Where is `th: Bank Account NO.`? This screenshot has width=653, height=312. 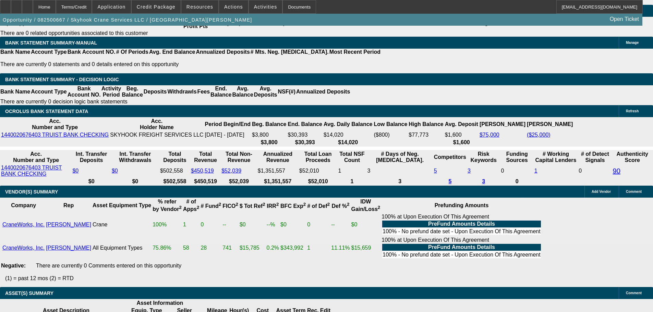 th: Bank Account NO. is located at coordinates (84, 92).